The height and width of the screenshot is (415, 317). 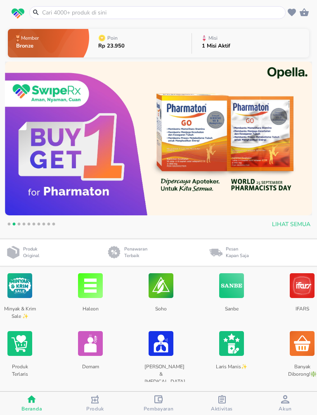 What do you see at coordinates (54, 225) in the screenshot?
I see `button: 10` at bounding box center [54, 225].